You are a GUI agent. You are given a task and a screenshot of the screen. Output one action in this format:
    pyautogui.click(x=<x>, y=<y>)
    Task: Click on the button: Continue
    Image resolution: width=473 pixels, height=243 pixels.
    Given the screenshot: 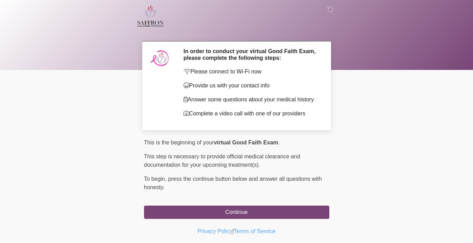 What is the action you would take?
    pyautogui.click(x=237, y=212)
    